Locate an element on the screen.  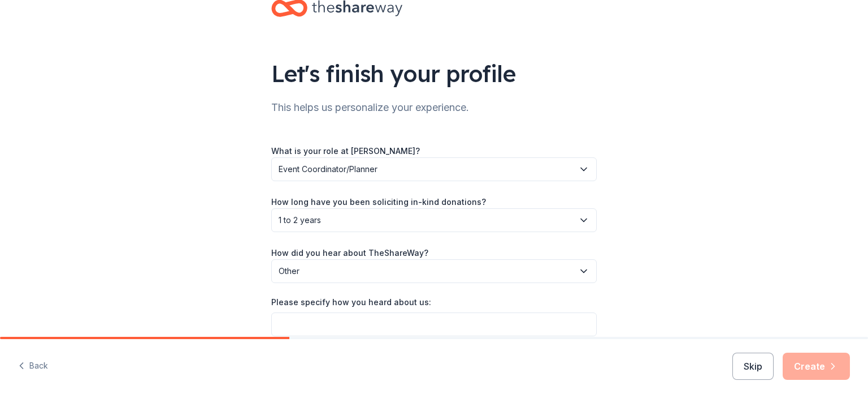
button: Other is located at coordinates (434, 271).